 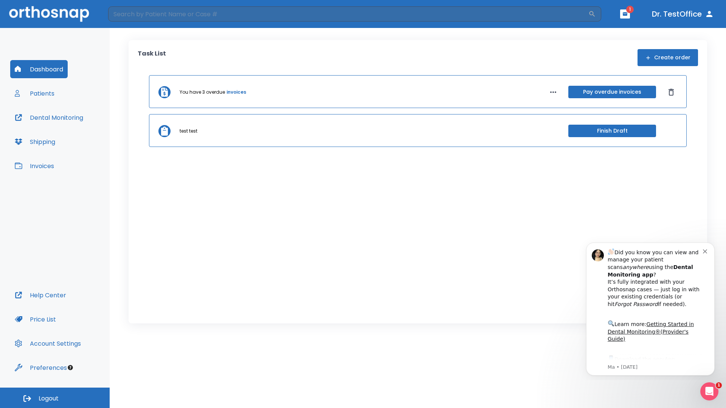 What do you see at coordinates (236, 92) in the screenshot?
I see `a: invoices` at bounding box center [236, 92].